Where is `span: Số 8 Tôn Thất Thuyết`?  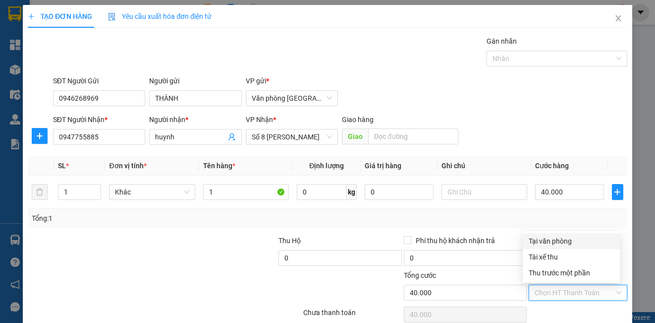
span: Số 8 Tôn Thất Thuyết is located at coordinates (292, 137).